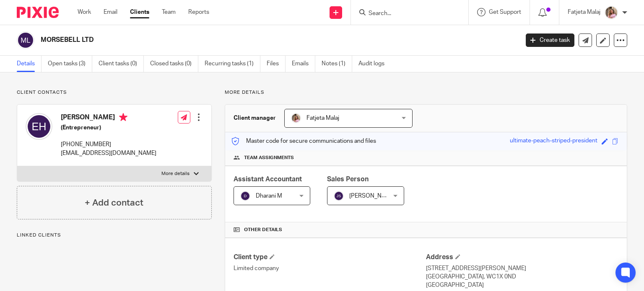  I want to click on a: Clients, so click(139, 12).